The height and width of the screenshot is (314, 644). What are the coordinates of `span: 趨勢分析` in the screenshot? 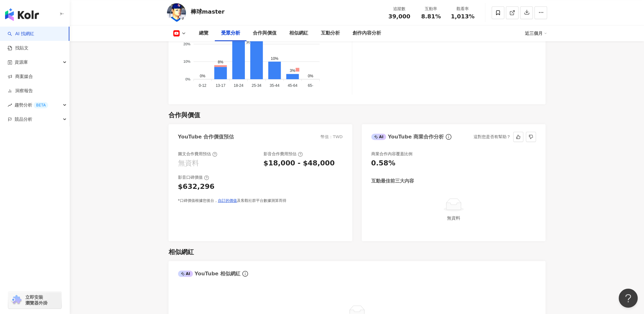 It's located at (31, 105).